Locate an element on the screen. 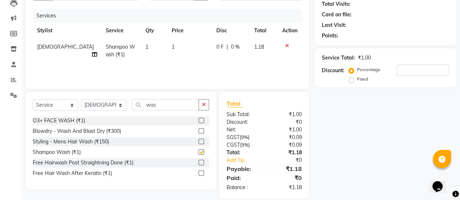 Image resolution: width=460 pixels, height=200 pixels. div: Paid: is located at coordinates (242, 178).